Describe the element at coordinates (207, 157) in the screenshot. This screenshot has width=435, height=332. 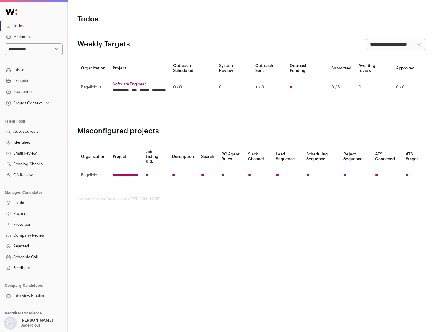
I see `th: Search` at that location.